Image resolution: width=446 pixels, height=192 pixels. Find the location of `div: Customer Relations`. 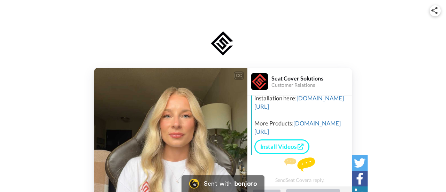

div: Customer Relations is located at coordinates (312, 85).